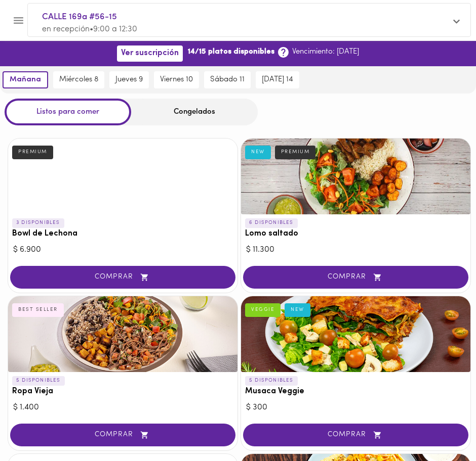 This screenshot has height=461, width=476. What do you see at coordinates (150, 53) in the screenshot?
I see `button: Ver suscripción` at bounding box center [150, 53].